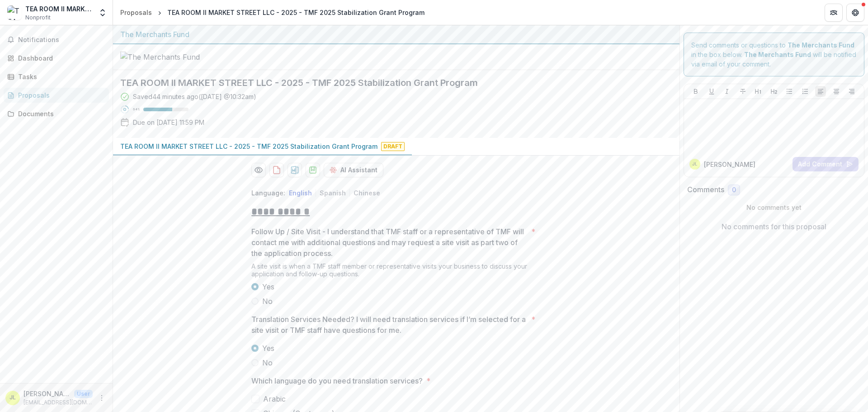 This screenshot has width=868, height=412. I want to click on nav: breadcrumb, so click(272, 12).